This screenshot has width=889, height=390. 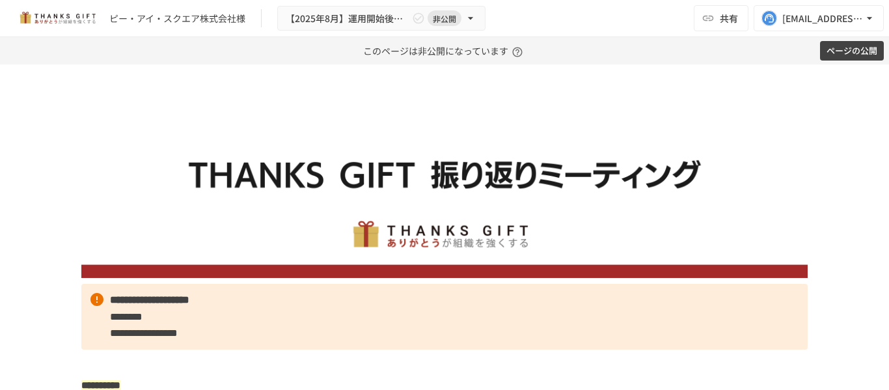 I want to click on button: ページの公開, so click(x=852, y=51).